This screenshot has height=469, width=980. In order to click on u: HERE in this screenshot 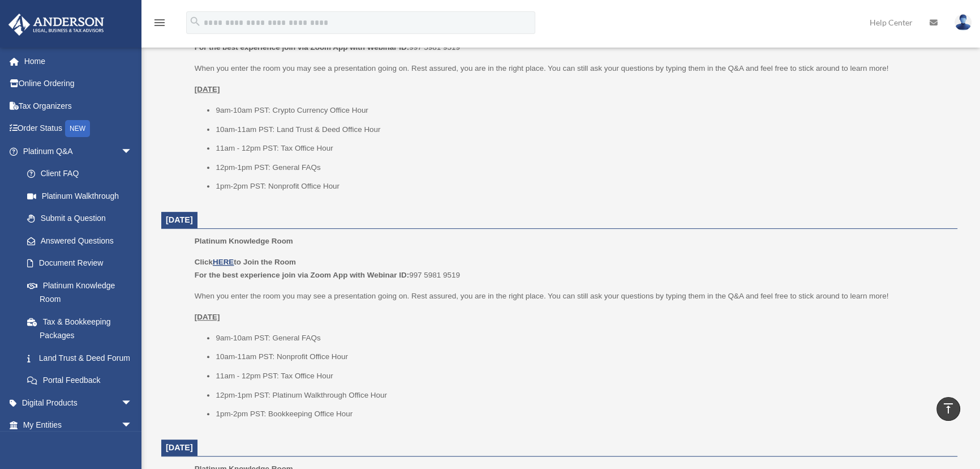, I will do `click(223, 262)`.